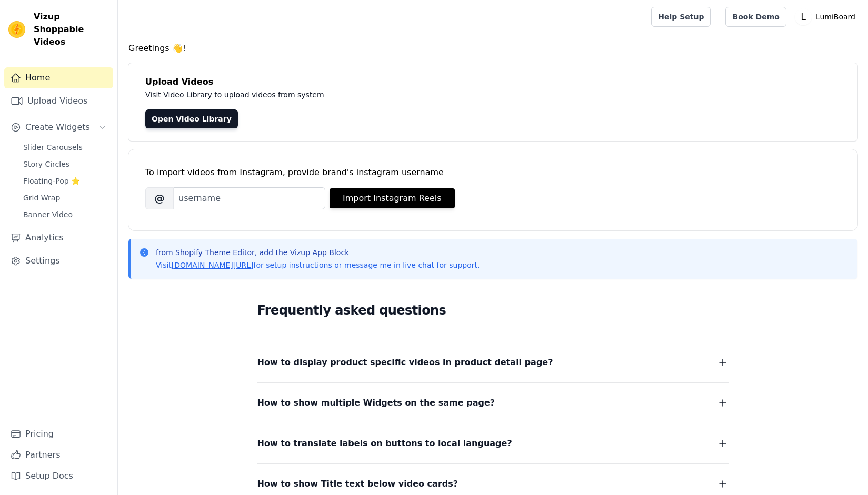 Image resolution: width=868 pixels, height=495 pixels. I want to click on text: L, so click(803, 17).